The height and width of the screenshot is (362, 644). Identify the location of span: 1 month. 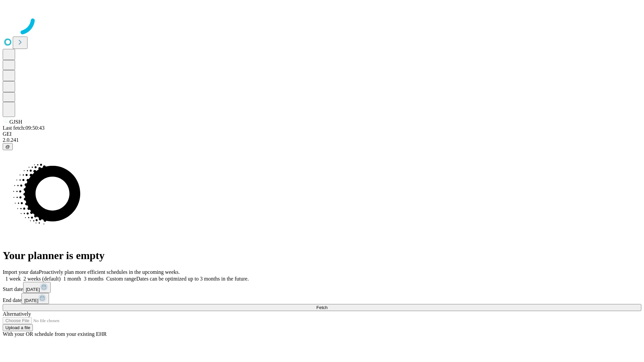
(72, 278).